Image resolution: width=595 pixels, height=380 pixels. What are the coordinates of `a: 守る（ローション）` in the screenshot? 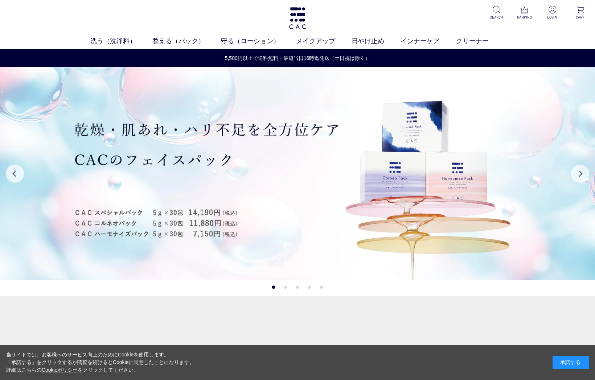 It's located at (258, 41).